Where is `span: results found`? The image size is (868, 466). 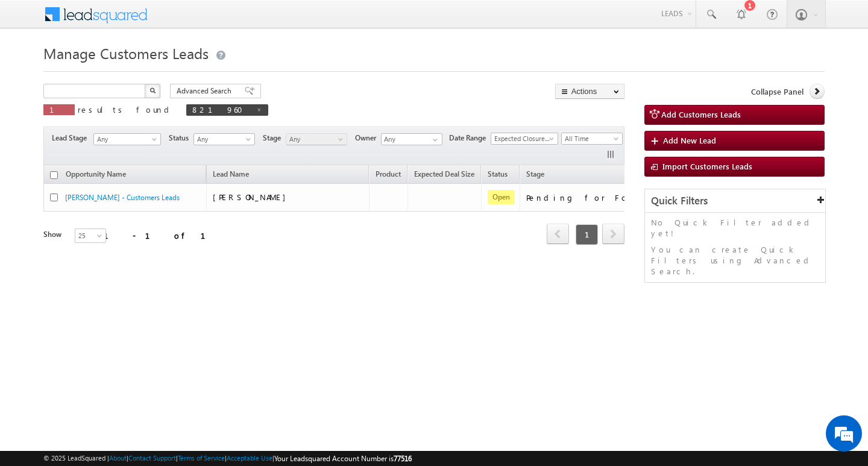 span: results found is located at coordinates (125, 109).